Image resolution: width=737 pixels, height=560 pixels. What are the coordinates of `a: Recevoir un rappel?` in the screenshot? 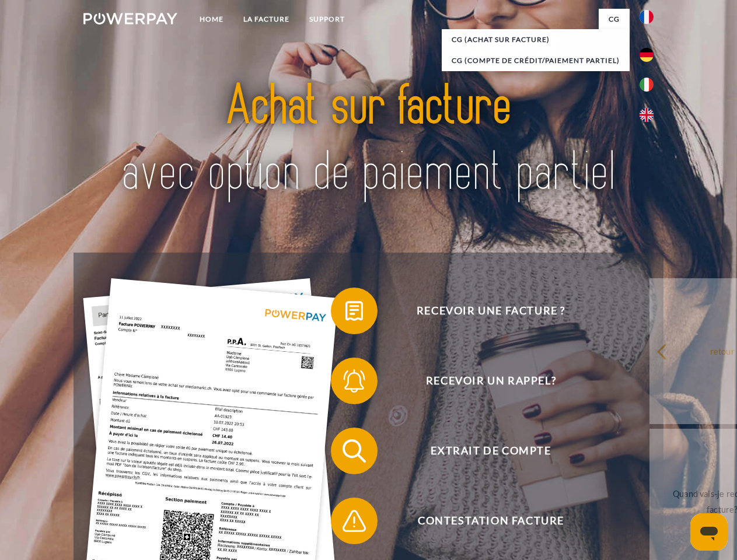 It's located at (483, 381).